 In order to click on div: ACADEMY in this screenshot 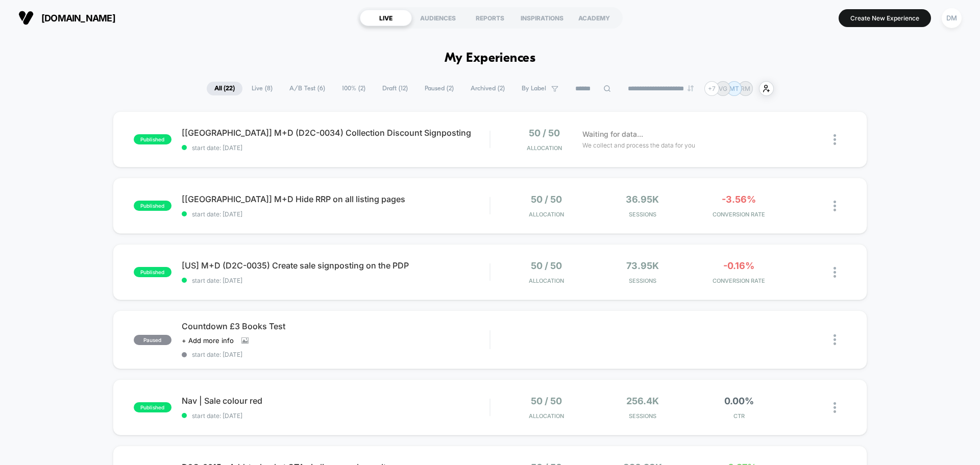, I will do `click(594, 18)`.